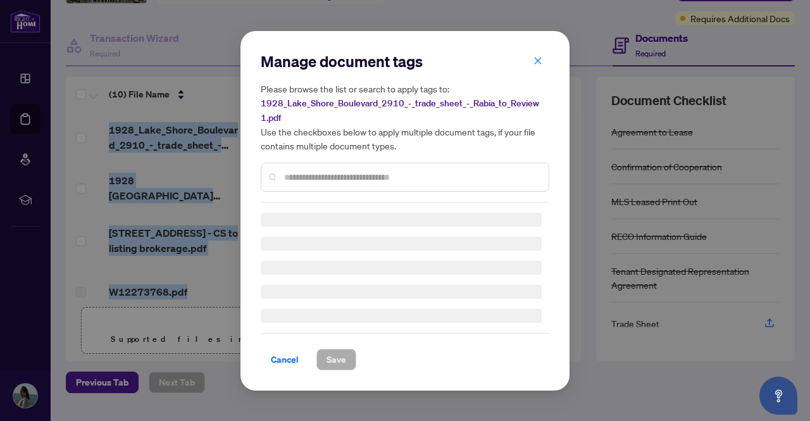  I want to click on button: Cancel, so click(285, 360).